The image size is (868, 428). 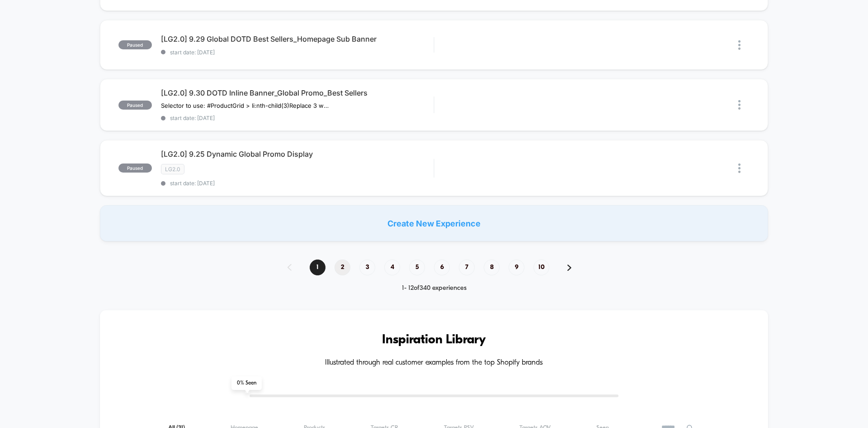 What do you see at coordinates (569, 268) in the screenshot?
I see `img: pagination forward` at bounding box center [569, 268].